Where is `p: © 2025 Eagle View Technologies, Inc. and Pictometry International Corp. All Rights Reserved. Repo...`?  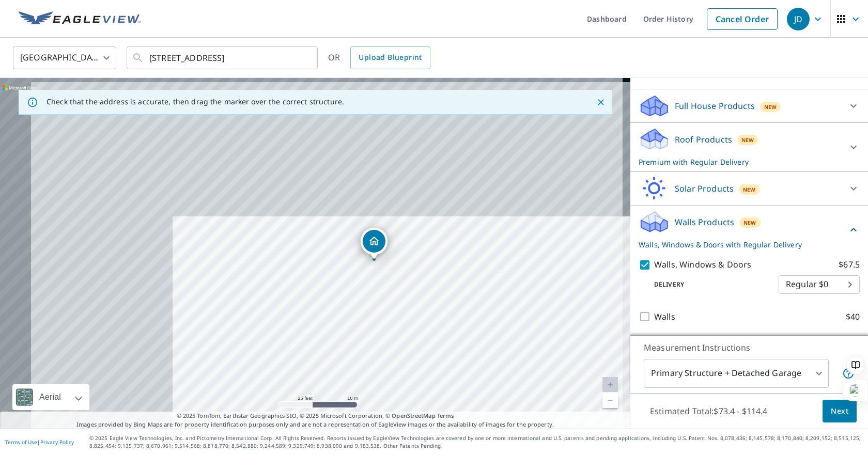 p: © 2025 Eagle View Technologies, Inc. and Pictometry International Corp. All Rights Reserved. Repo... is located at coordinates (475, 442).